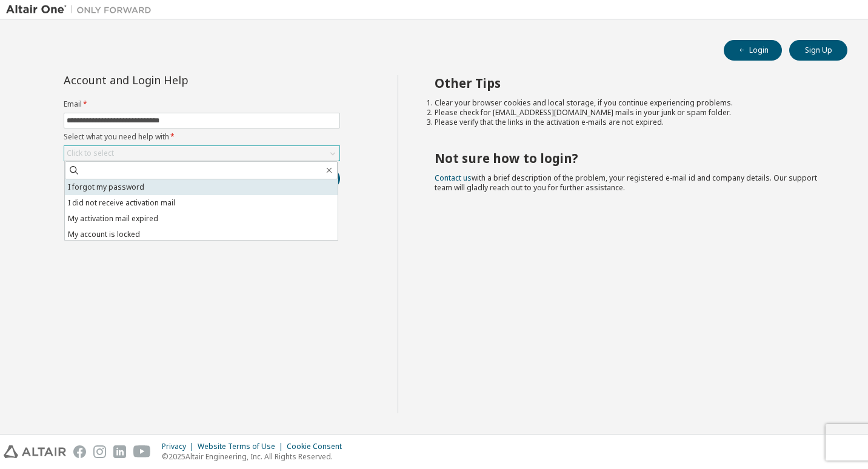 This screenshot has width=868, height=469. I want to click on button: Login, so click(753, 50).